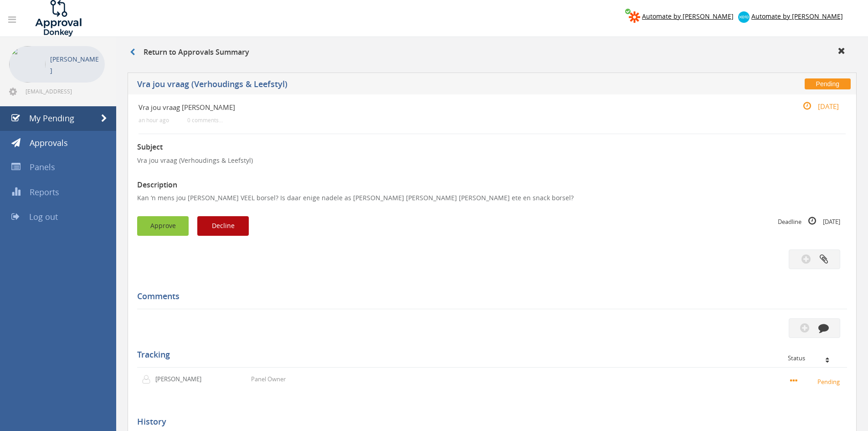  I want to click on span: Approvals, so click(49, 142).